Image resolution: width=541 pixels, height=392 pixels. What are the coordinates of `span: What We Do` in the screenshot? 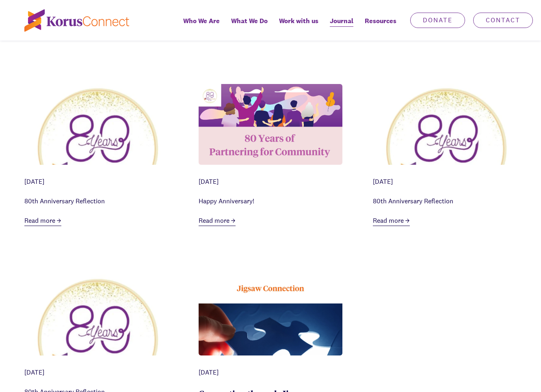 It's located at (249, 21).